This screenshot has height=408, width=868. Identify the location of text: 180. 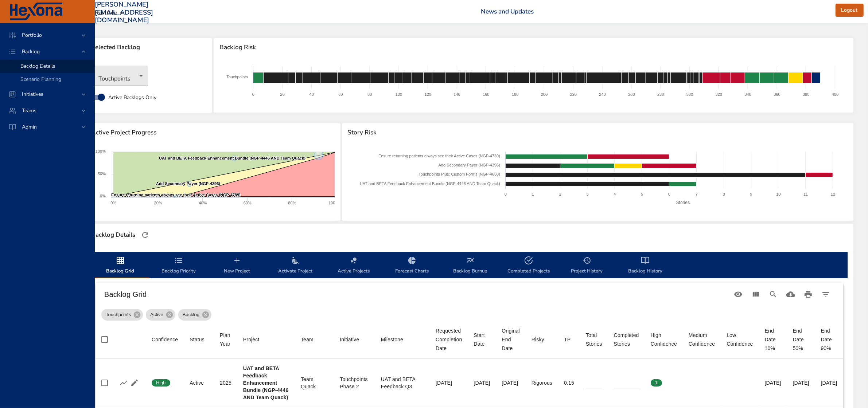
(515, 95).